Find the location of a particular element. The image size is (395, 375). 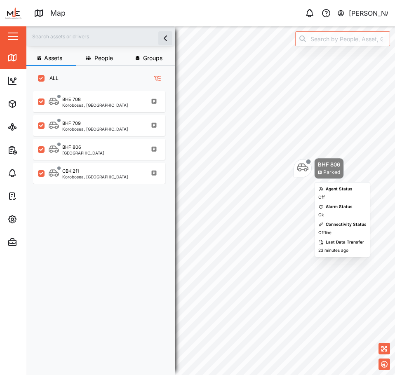

div: Alarm Status is located at coordinates (339, 207).